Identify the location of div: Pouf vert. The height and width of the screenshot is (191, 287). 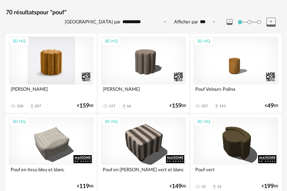
(236, 172).